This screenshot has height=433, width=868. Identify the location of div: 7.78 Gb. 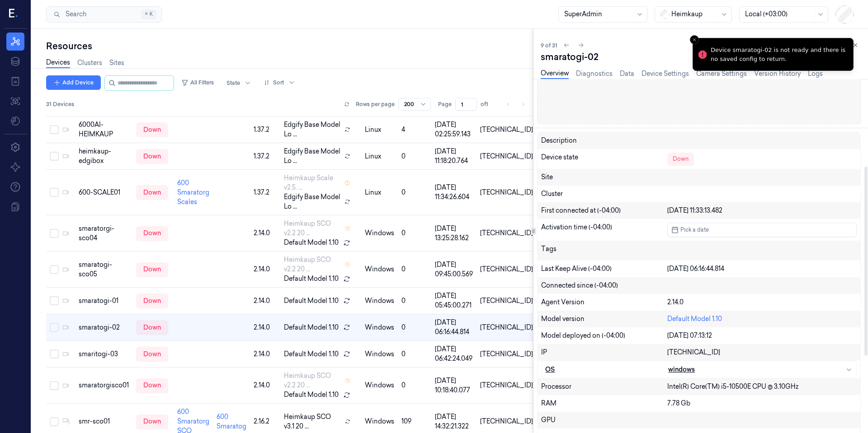
(762, 404).